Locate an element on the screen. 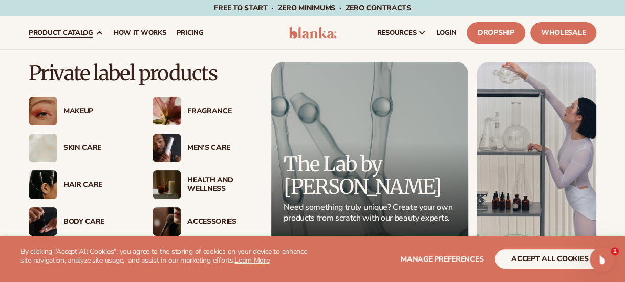  button: accept all cookies is located at coordinates (550, 259).